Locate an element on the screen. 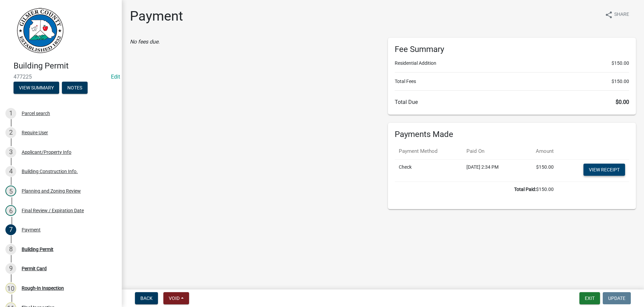 The image size is (644, 307). div: 10 is located at coordinates (11, 289).